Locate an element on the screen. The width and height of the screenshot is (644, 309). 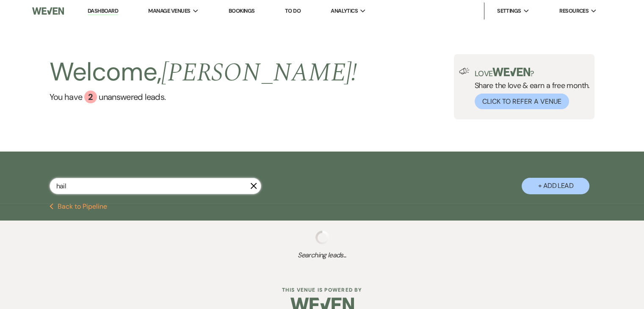
span: Resources is located at coordinates (574, 11).